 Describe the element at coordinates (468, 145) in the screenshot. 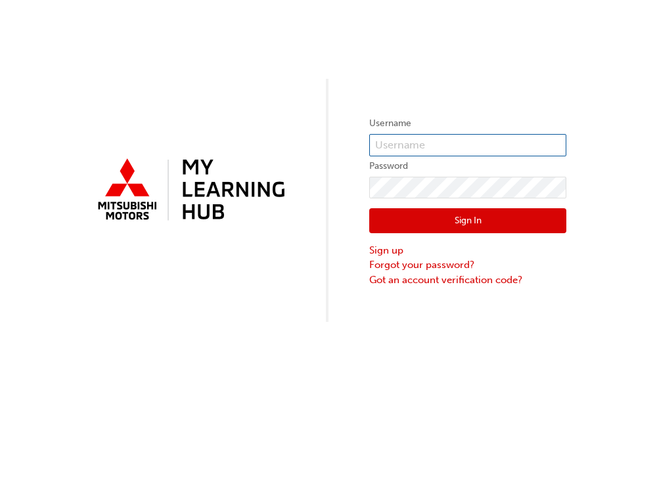

I see `input: Username` at that location.